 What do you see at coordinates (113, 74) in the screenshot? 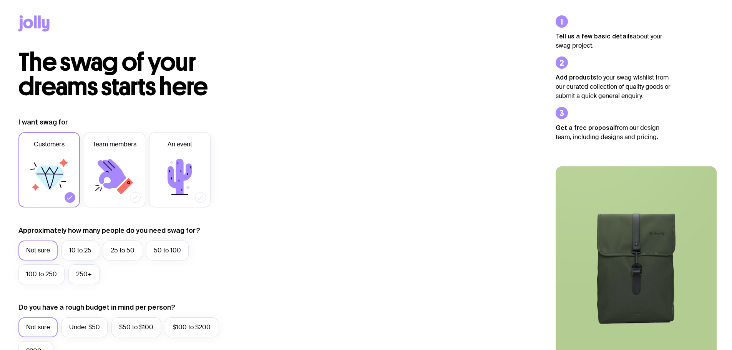
I see `span: The swag of your dreams starts here` at bounding box center [113, 74].